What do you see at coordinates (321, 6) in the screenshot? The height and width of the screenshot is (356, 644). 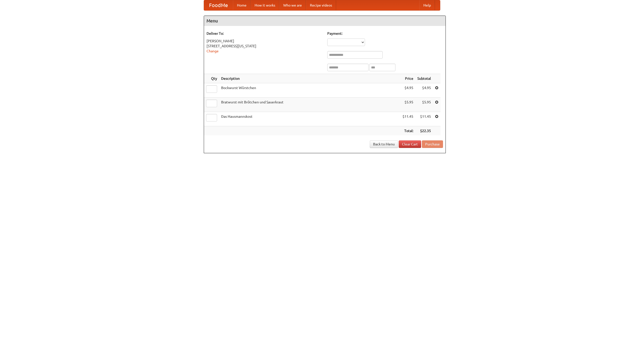 I see `a: Recipe videos` at bounding box center [321, 6].